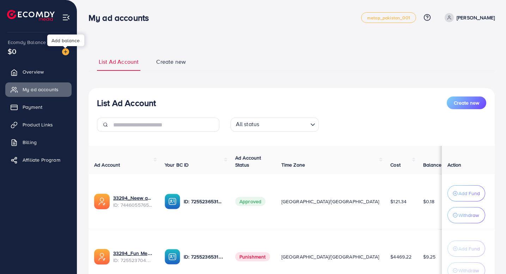 The height and width of the screenshot is (274, 506). I want to click on div: <span class='underline'>33294_Neew ad ac_1733669967111</span></br>7446055765762736145, so click(133, 202).